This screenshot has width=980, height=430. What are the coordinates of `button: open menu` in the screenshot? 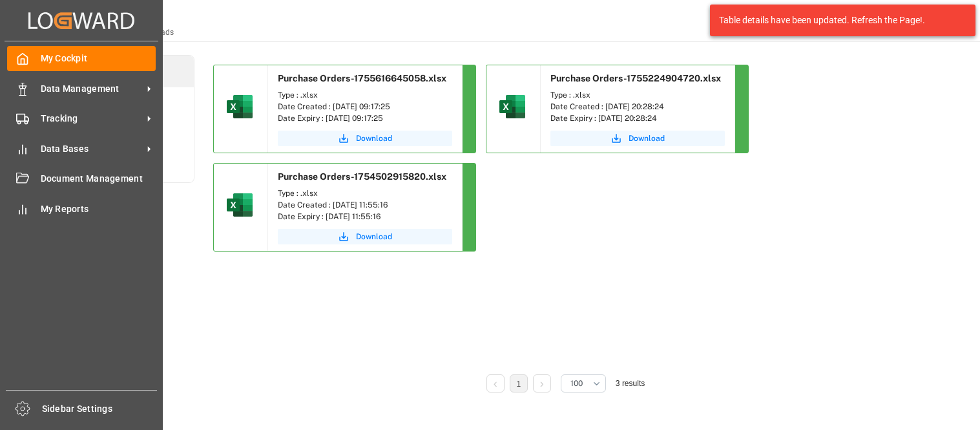 It's located at (583, 383).